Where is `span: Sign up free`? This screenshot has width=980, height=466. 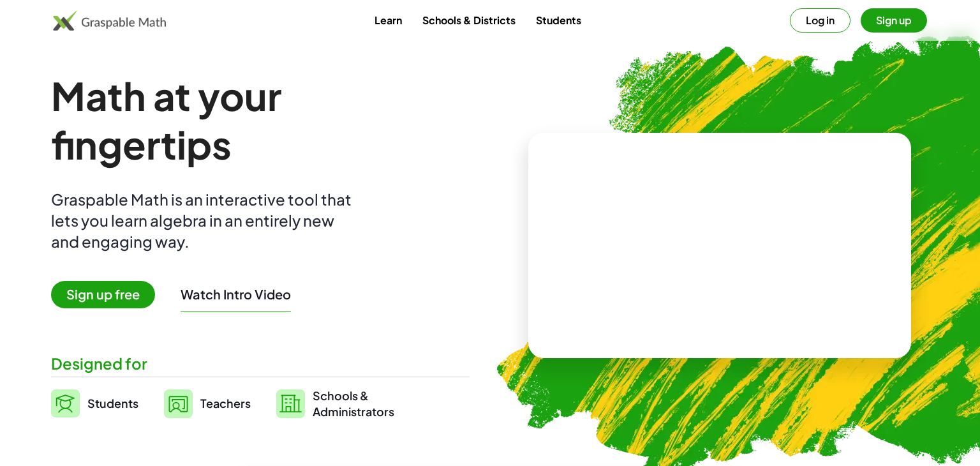 span: Sign up free is located at coordinates (103, 294).